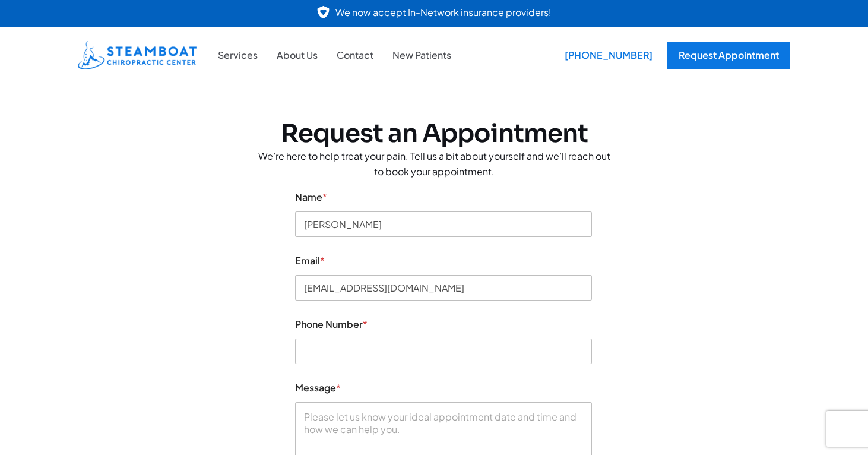 This screenshot has width=868, height=455. Describe the element at coordinates (297, 55) in the screenshot. I see `a: About Us` at that location.